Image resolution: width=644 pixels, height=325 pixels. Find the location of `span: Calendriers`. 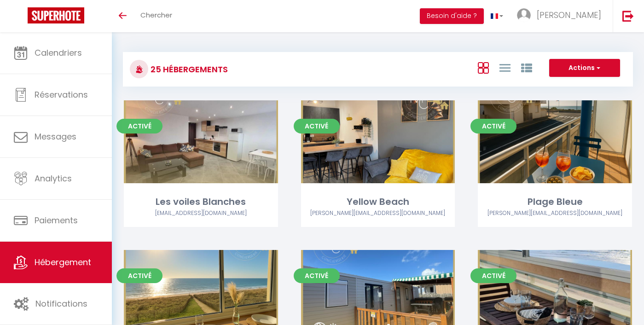

span: Calendriers is located at coordinates (58, 53).